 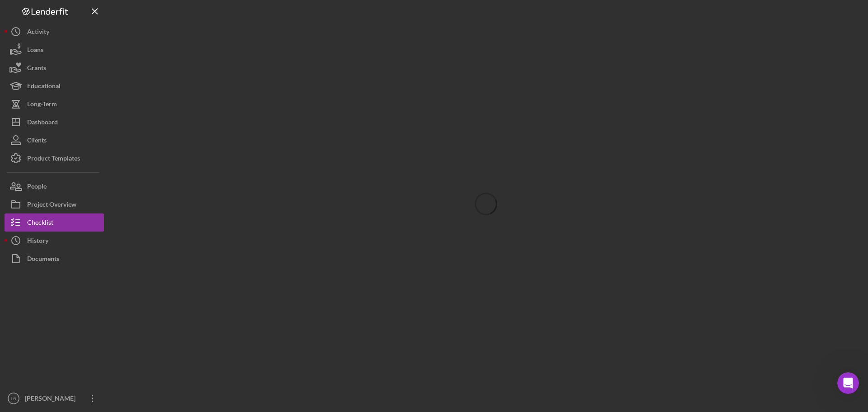 What do you see at coordinates (54, 86) in the screenshot?
I see `a: Educational` at bounding box center [54, 86].